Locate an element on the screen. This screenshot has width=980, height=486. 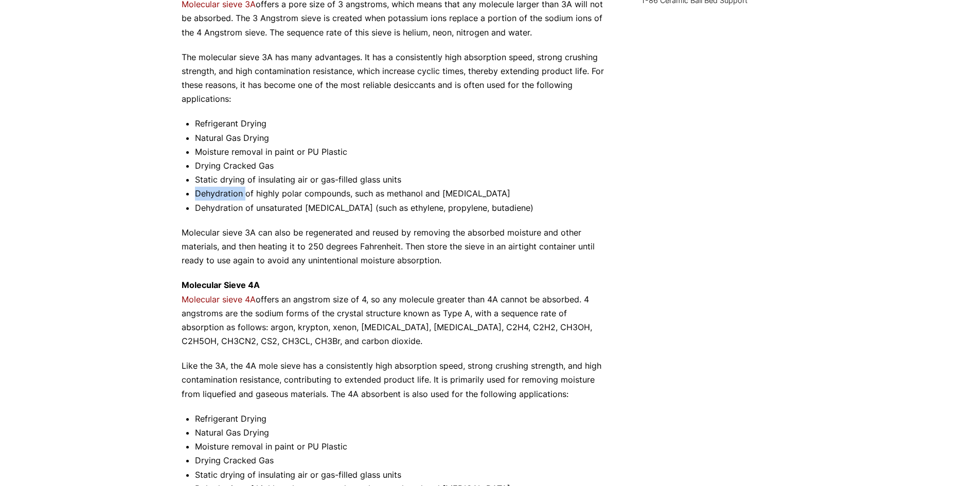
p: The molecular sieve 3A has many advantages. It has a consistently high absorption speed, strong c... is located at coordinates (396, 78).